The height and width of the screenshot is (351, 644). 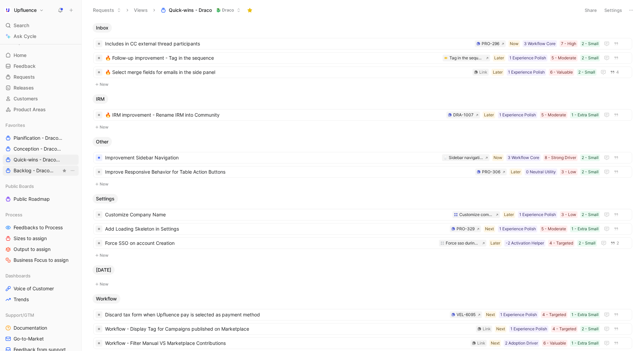 What do you see at coordinates (467, 58) in the screenshot?
I see `div: Tag in the sequence` at bounding box center [467, 58].